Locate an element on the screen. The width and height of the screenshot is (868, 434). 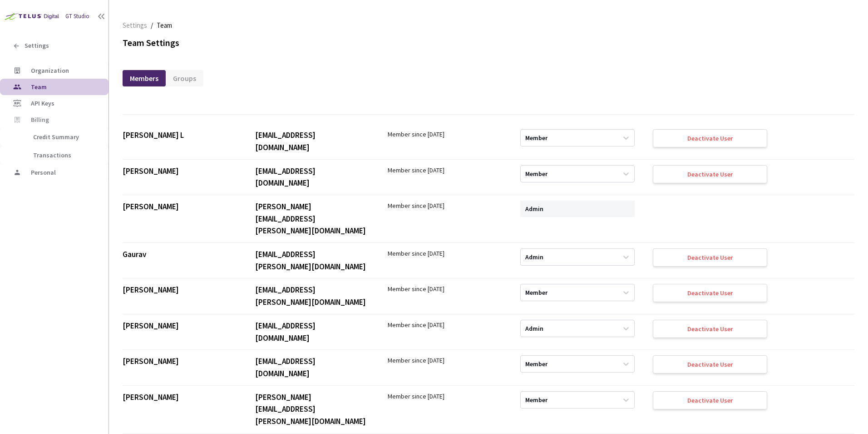
a: Settings is located at coordinates (135, 25).